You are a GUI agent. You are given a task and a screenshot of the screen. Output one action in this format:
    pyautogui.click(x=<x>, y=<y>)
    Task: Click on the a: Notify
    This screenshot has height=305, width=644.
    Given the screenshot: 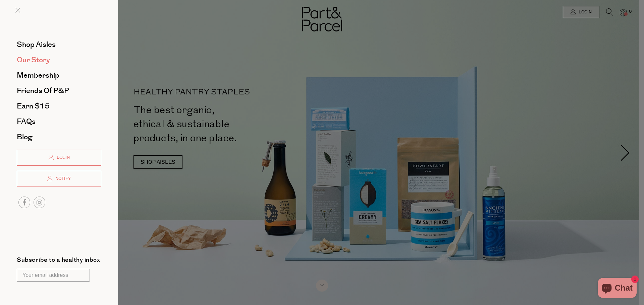 What is the action you would take?
    pyautogui.click(x=59, y=179)
    